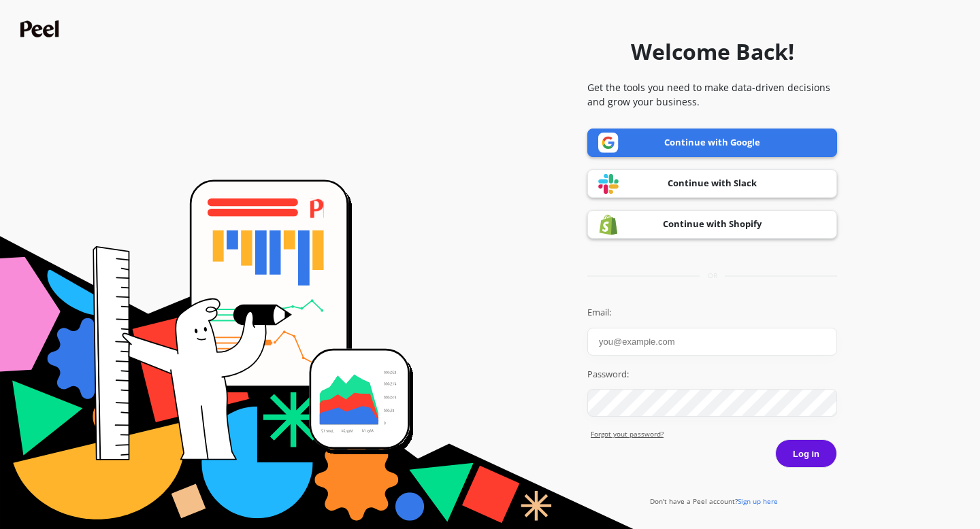  I want to click on img: Peel, so click(42, 28).